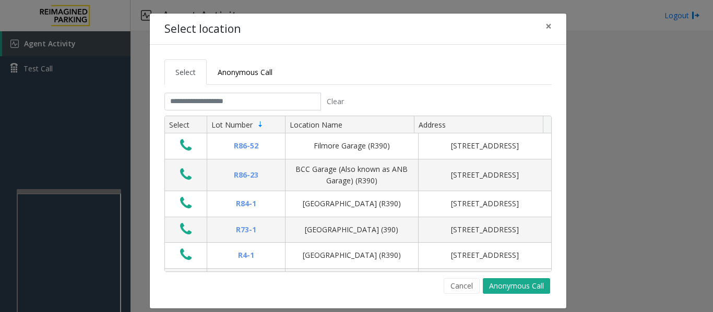 This screenshot has height=312, width=713. Describe the element at coordinates (186, 125) in the screenshot. I see `th: Select` at that location.